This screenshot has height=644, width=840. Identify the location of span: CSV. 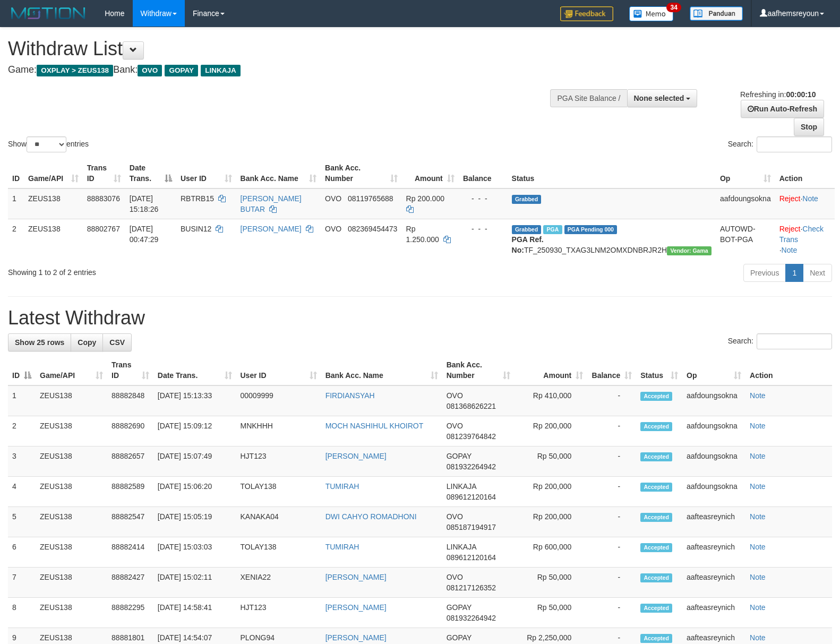
(117, 343).